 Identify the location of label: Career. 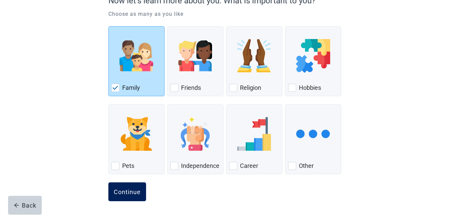
(249, 166).